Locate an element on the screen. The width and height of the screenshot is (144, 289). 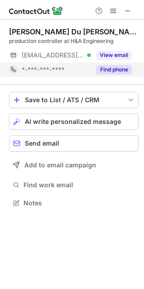
button: Find work email is located at coordinates (74, 185).